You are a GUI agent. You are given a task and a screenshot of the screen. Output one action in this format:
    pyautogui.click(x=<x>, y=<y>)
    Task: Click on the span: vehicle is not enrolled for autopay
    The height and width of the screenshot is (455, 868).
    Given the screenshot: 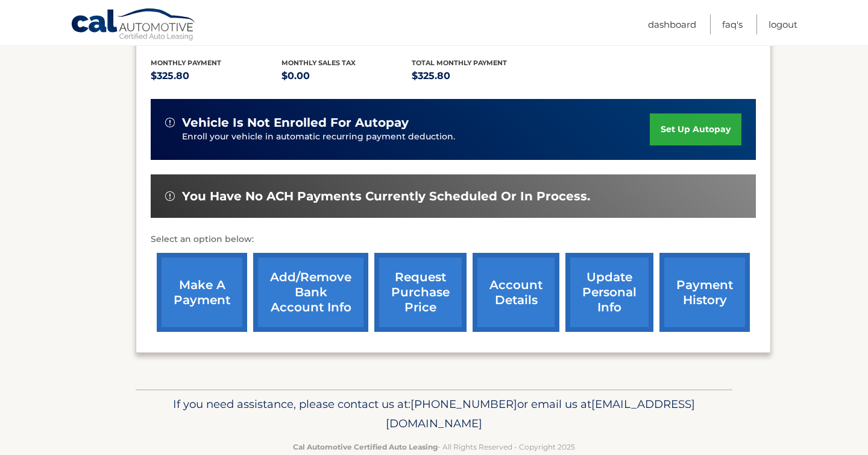 What is the action you would take?
    pyautogui.click(x=295, y=122)
    